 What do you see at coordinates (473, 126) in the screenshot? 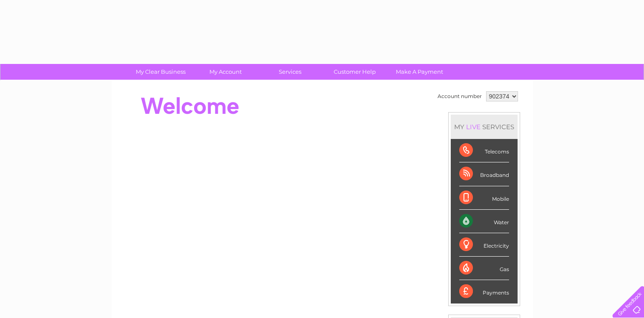
I see `div: LIVE` at bounding box center [473, 126].